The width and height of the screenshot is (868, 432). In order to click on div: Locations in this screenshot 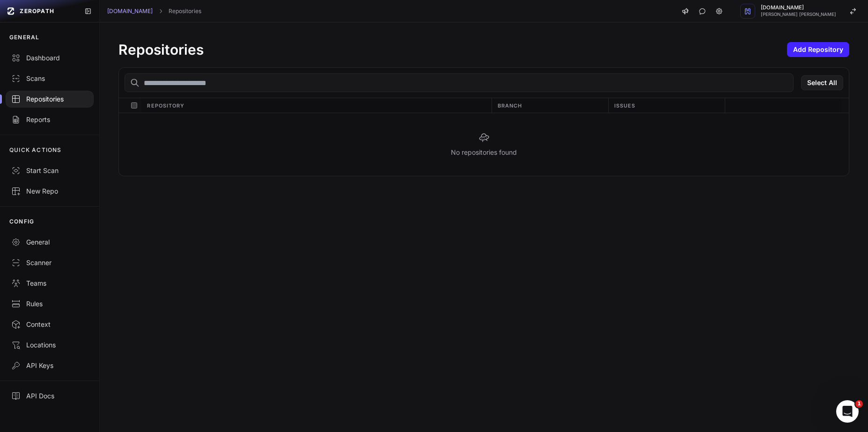, I will do `click(50, 345)`.